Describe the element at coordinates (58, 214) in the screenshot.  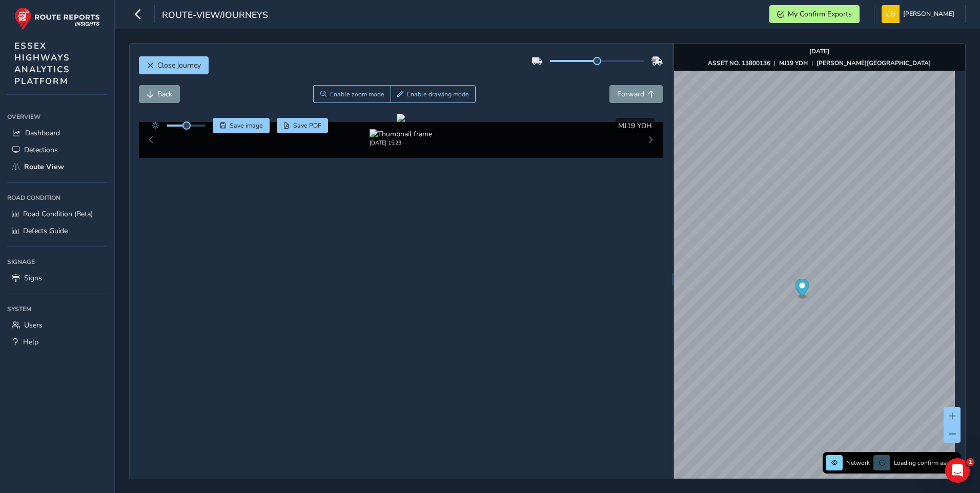
I see `span: Road Condition (Beta)` at that location.